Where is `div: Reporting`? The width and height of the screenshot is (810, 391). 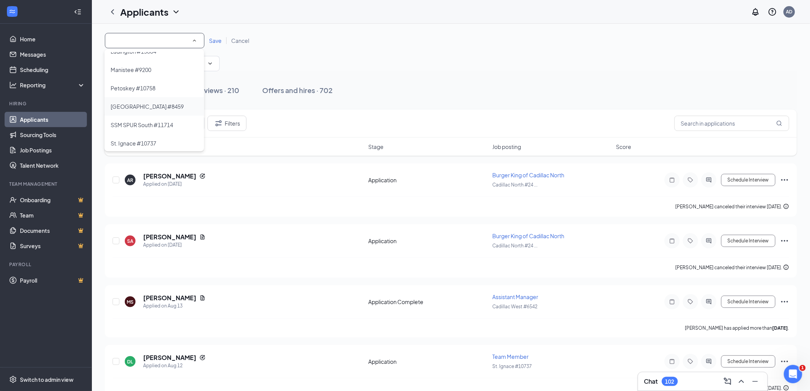
div: Reporting is located at coordinates (53, 85).